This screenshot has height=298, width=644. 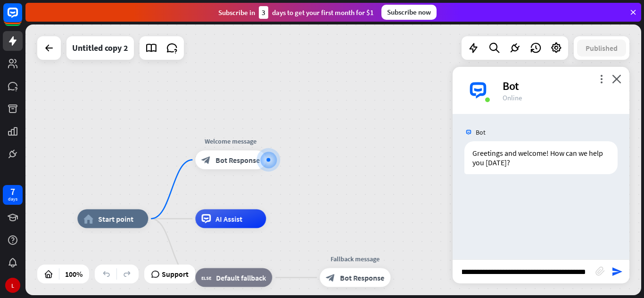 I want to click on div: Online, so click(x=560, y=97).